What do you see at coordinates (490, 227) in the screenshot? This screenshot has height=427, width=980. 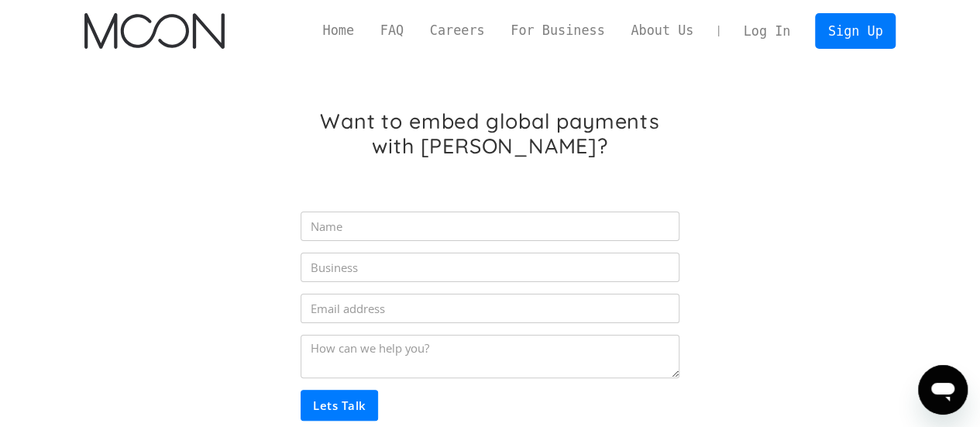 I see `input: Name` at bounding box center [490, 227].